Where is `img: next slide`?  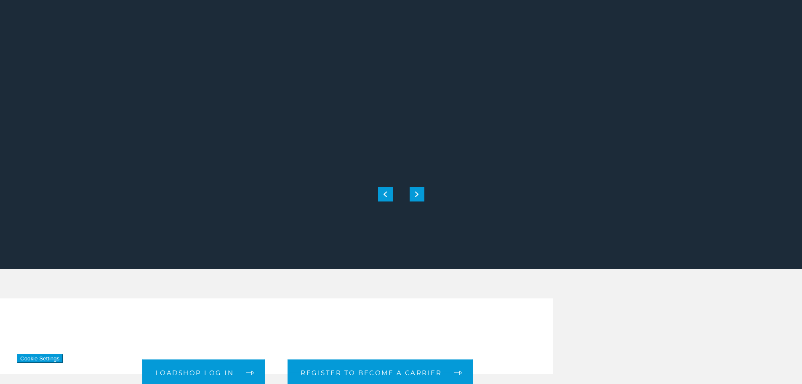 img: next slide is located at coordinates (417, 194).